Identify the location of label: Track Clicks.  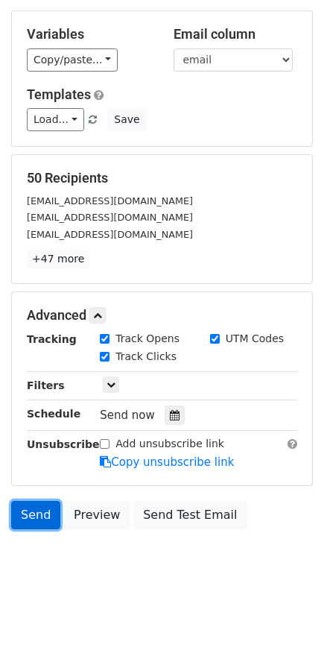
(146, 356).